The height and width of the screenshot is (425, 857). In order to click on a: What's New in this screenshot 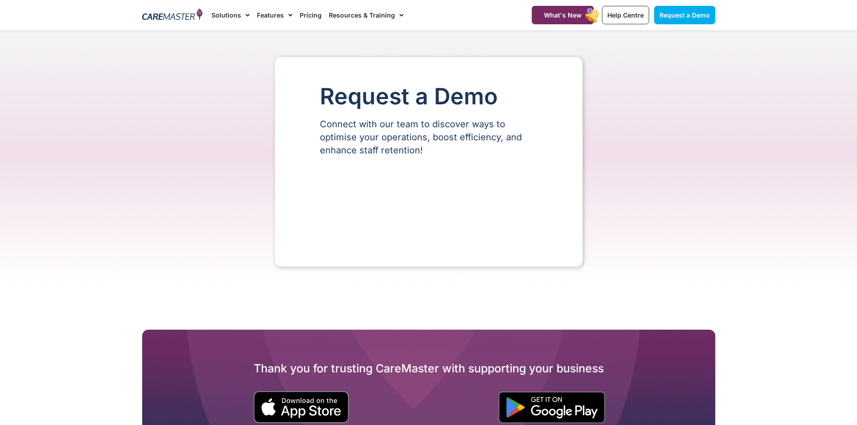, I will do `click(563, 15)`.